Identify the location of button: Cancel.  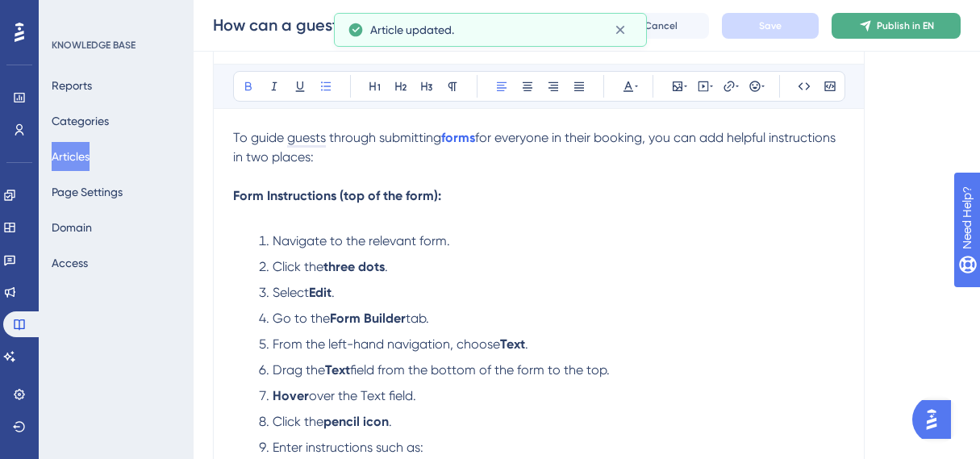
(660, 25).